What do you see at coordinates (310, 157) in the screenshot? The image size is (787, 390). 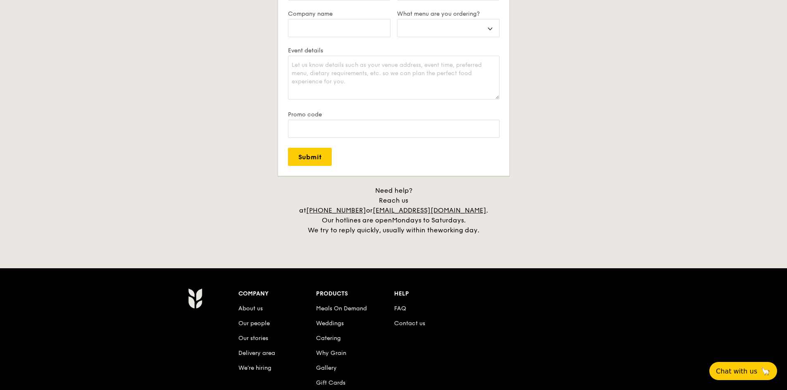 I see `input: Submit` at bounding box center [310, 157].